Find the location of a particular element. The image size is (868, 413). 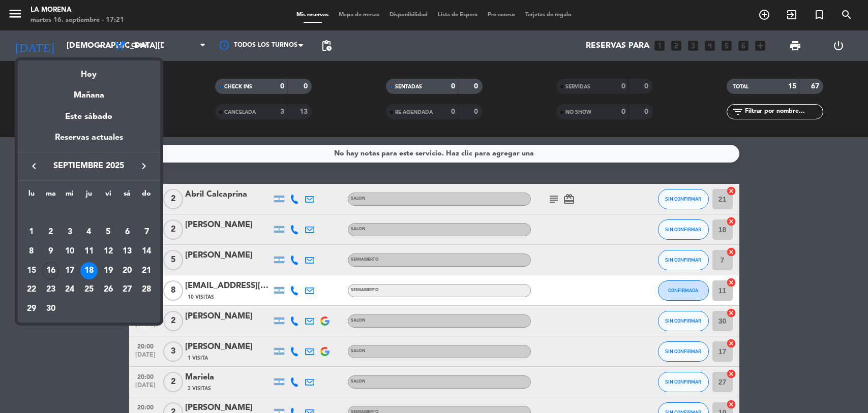

td: 7 de septiembre de 2025 is located at coordinates (147, 232).